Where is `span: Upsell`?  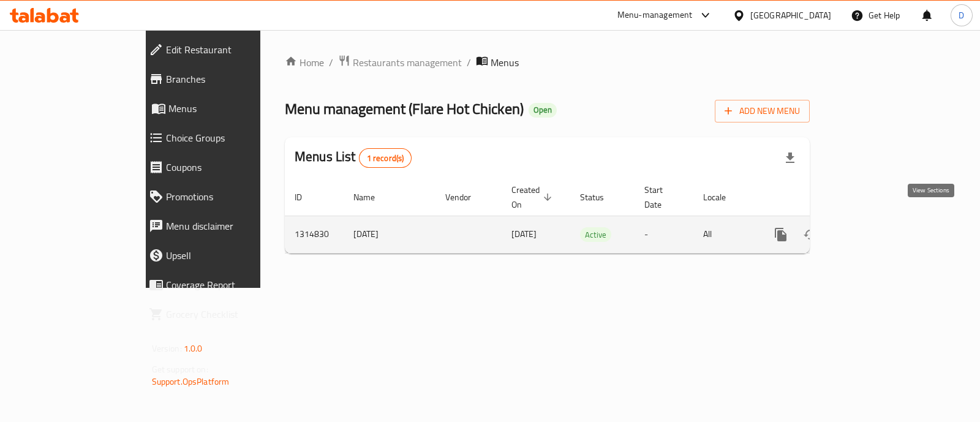
span: Upsell is located at coordinates (233, 255).